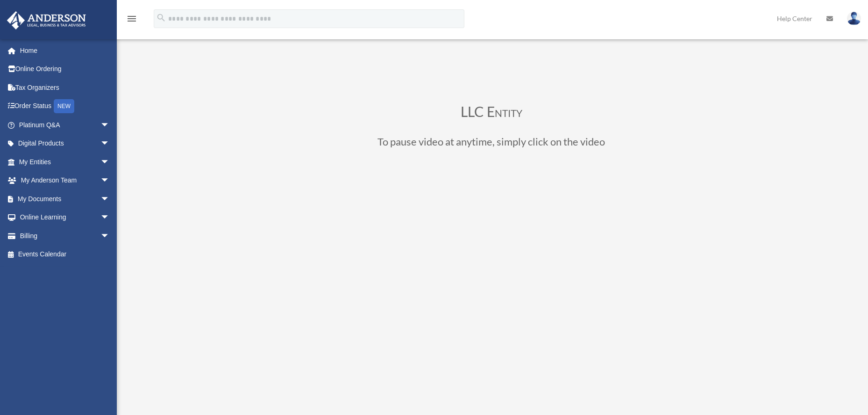 This screenshot has width=868, height=415. What do you see at coordinates (65, 125) in the screenshot?
I see `a: Platinum Q&Aarrow_drop_down` at bounding box center [65, 125].